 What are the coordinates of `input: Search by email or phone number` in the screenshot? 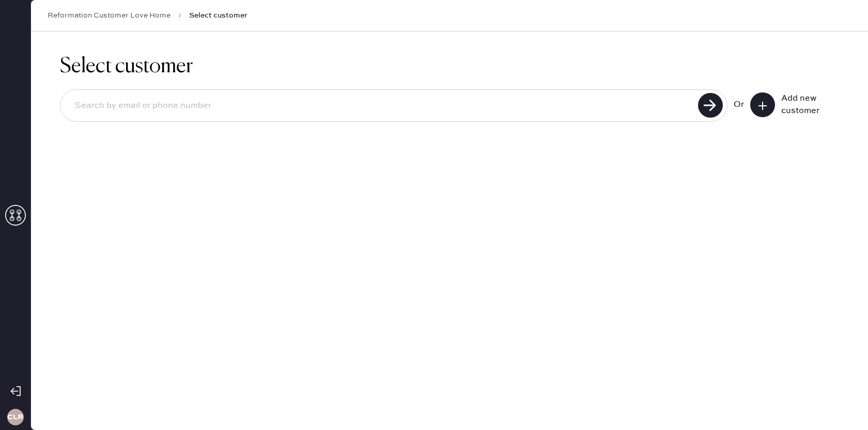 It's located at (381, 106).